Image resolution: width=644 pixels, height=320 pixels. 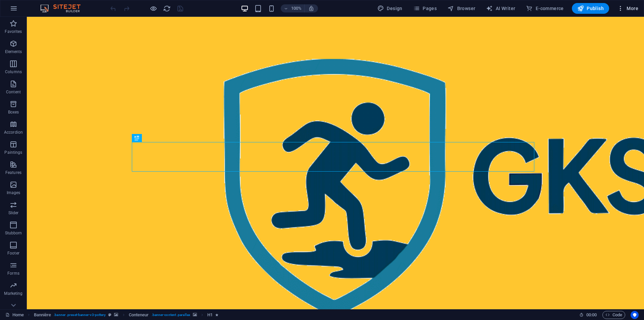 I want to click on font: Features, so click(x=13, y=173).